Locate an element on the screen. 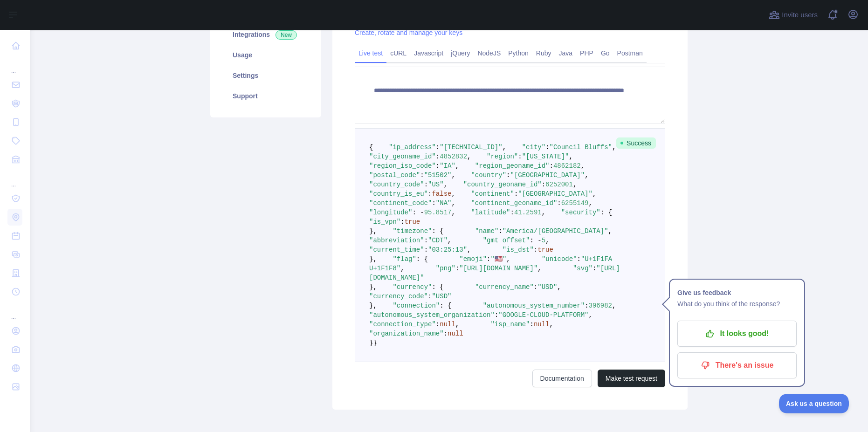  span: Invite users is located at coordinates (799, 15).